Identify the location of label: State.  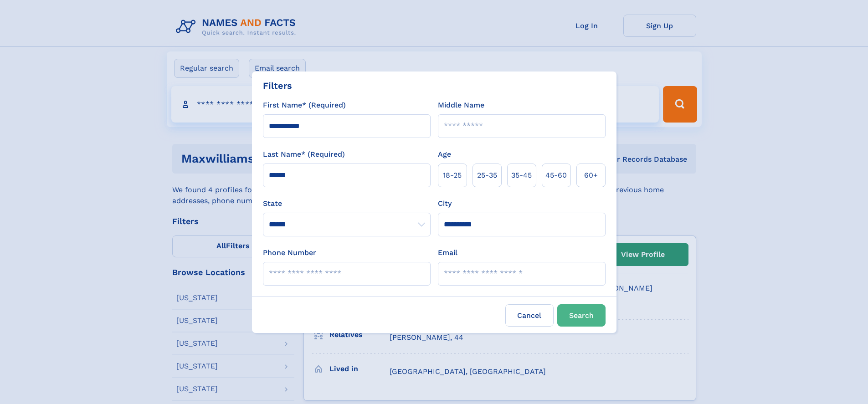
(346, 204).